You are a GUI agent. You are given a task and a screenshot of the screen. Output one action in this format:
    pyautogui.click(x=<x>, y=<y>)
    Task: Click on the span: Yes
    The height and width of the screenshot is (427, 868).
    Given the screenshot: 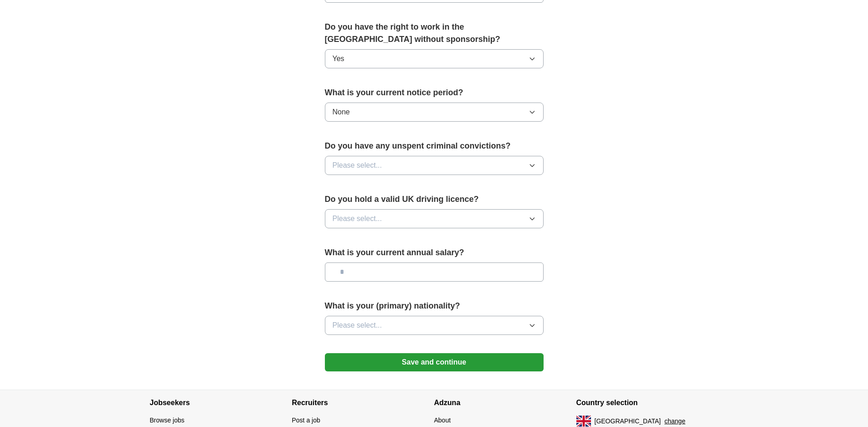 What is the action you would take?
    pyautogui.click(x=338, y=59)
    